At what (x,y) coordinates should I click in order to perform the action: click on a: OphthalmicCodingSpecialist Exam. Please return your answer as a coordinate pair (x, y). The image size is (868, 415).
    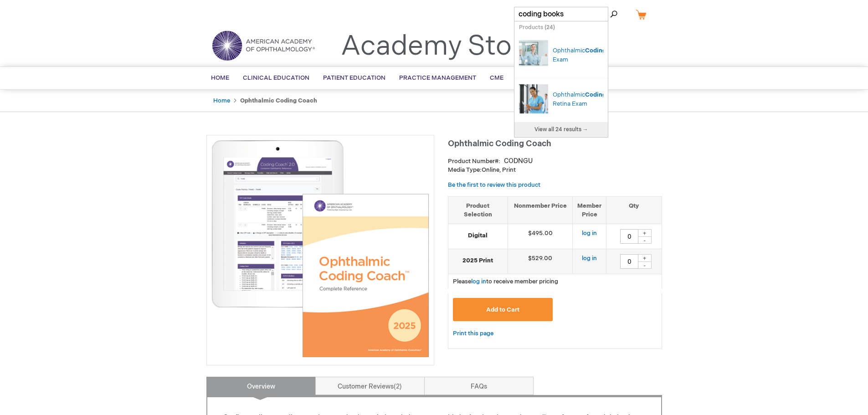
    Looking at the image, I should click on (593, 55).